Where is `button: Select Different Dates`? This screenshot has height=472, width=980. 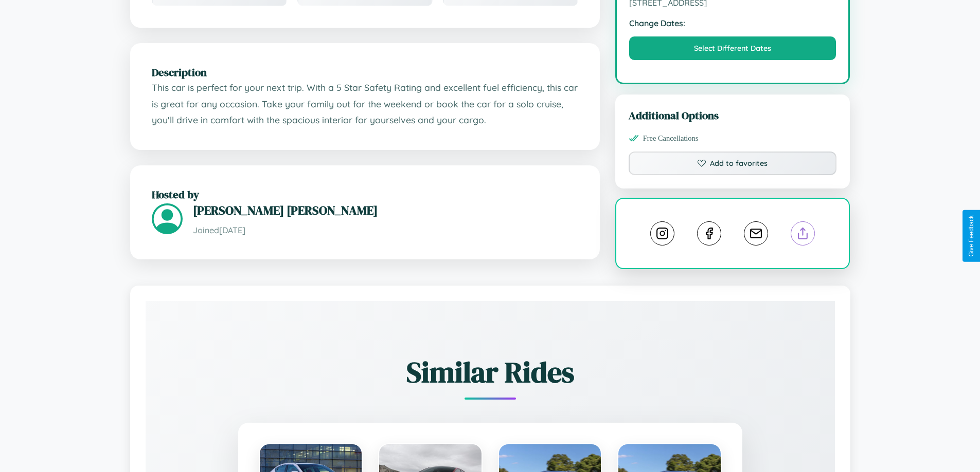 button: Select Different Dates is located at coordinates (733, 48).